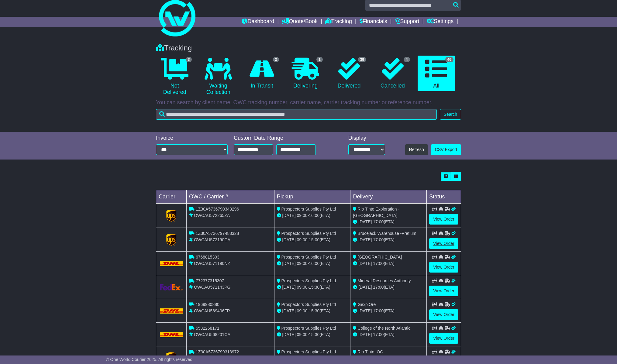 Image resolution: width=617 pixels, height=364 pixels. Describe the element at coordinates (189, 60) in the screenshot. I see `span: 3` at that location.